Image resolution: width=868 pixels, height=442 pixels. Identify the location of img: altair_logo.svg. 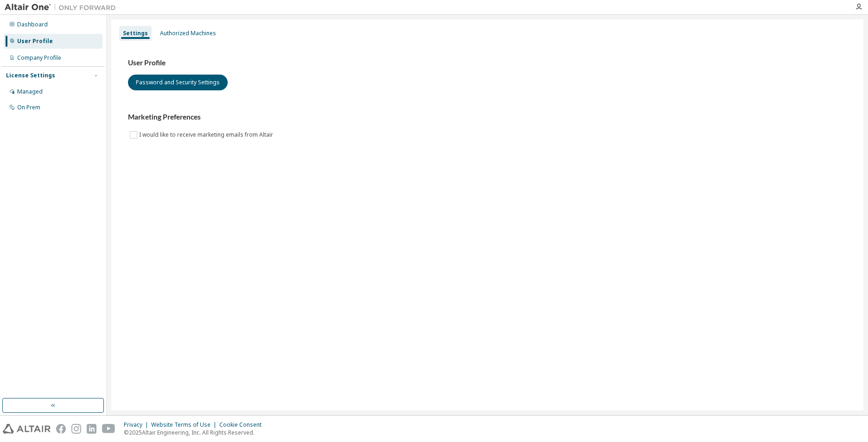
(27, 429).